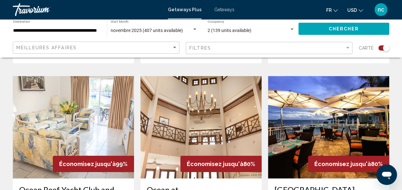 The image size is (402, 190). Describe the element at coordinates (366, 48) in the screenshot. I see `span: Carte` at that location.